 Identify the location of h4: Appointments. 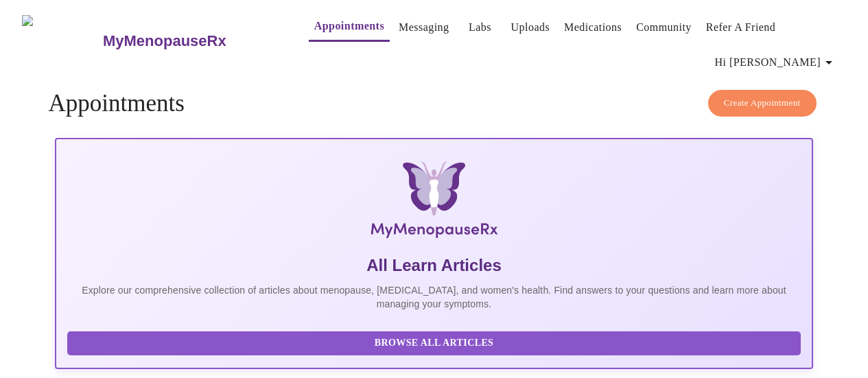
(434, 104).